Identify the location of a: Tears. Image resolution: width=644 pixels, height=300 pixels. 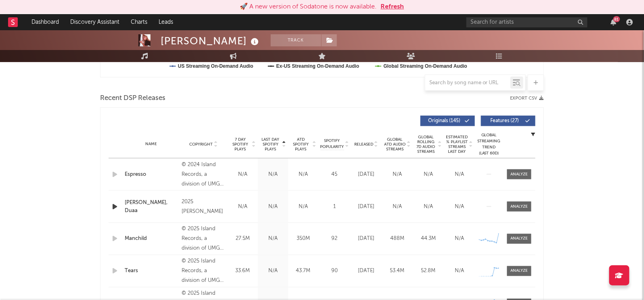
(151, 271).